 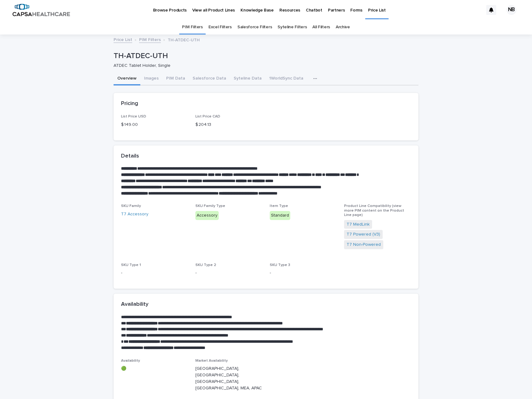 What do you see at coordinates (123, 39) in the screenshot?
I see `a: Price List` at bounding box center [123, 39].